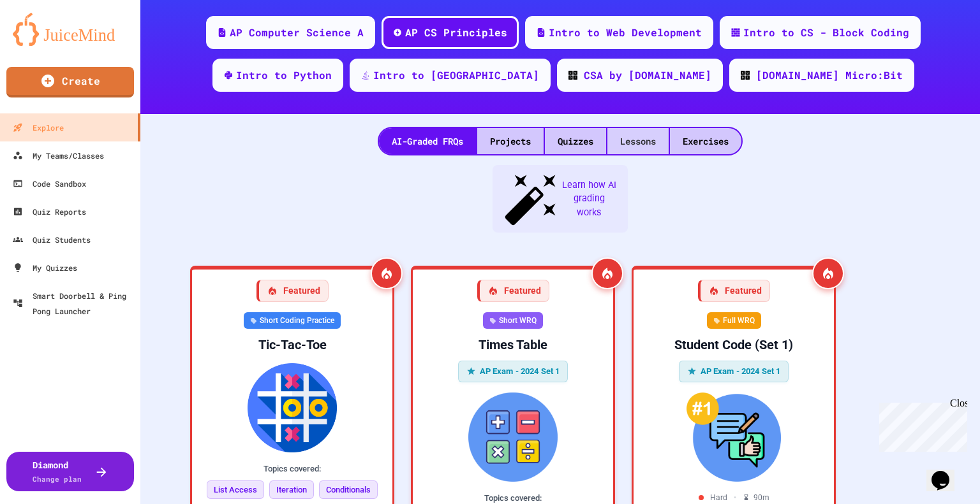 The image size is (980, 504). Describe the element at coordinates (74, 303) in the screenshot. I see `div: Smart Doorbell & Ping Pong Launcher` at that location.